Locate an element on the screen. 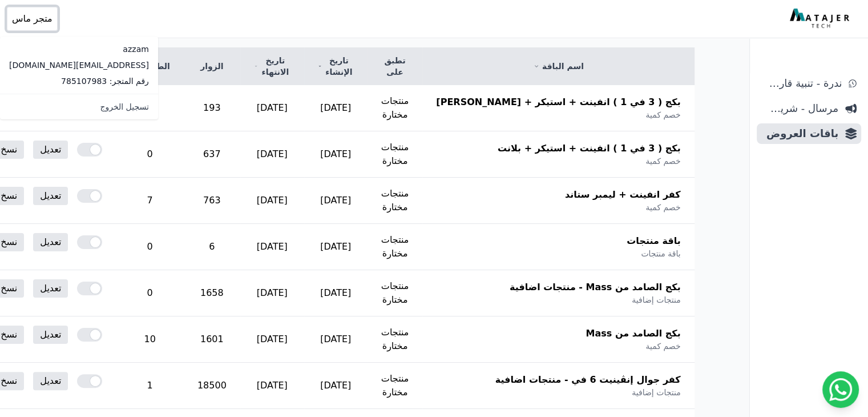 This screenshot has height=417, width=868. img: MatajerTech Logo is located at coordinates (820, 19).